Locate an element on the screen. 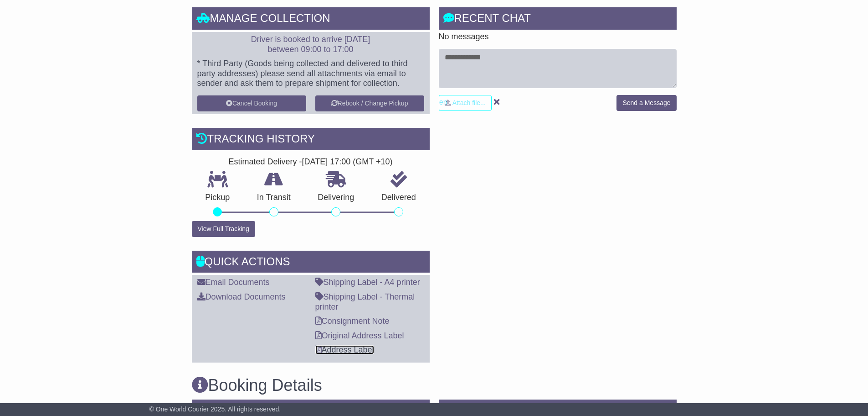  p: Delivered is located at coordinates (399, 198).